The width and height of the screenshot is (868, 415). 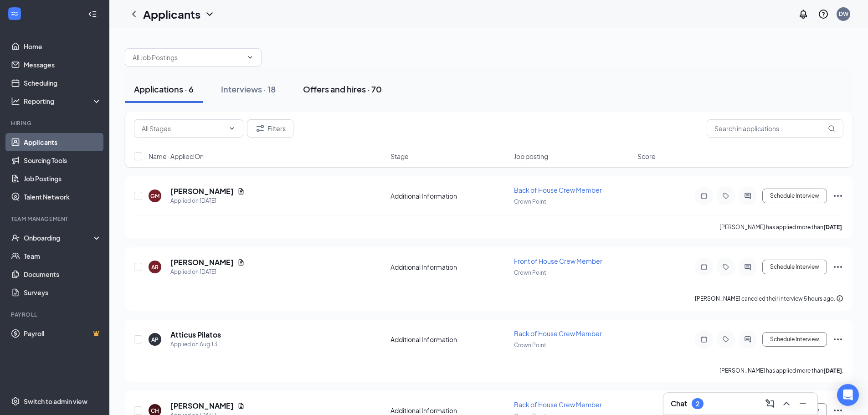 I want to click on button: Minimize, so click(x=803, y=403).